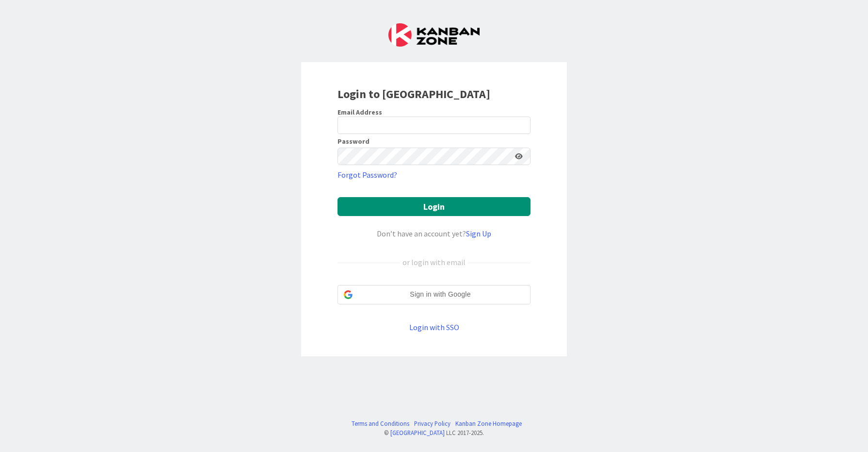  What do you see at coordinates (434, 432) in the screenshot?
I see `div: © LLC 2017- 2025 .` at bounding box center [434, 432].